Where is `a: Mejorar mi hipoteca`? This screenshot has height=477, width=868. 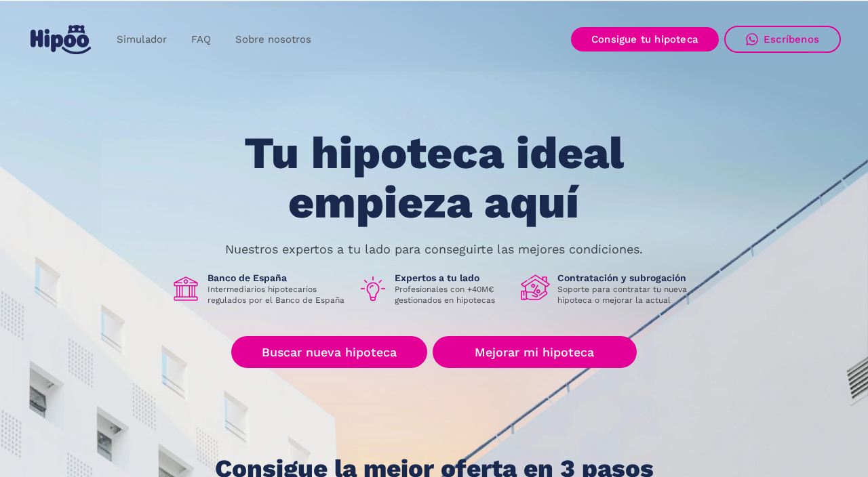
a: Mejorar mi hipoteca is located at coordinates (535, 352).